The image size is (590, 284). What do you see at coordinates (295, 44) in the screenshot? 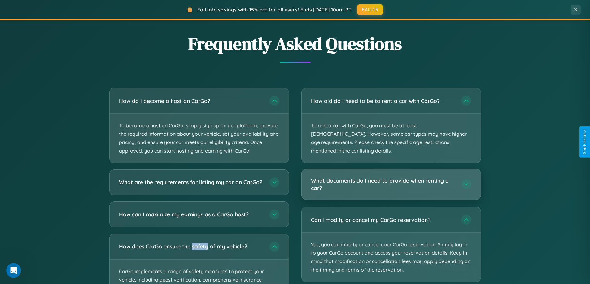
I see `h2: Frequently Asked Questions` at bounding box center [295, 44].